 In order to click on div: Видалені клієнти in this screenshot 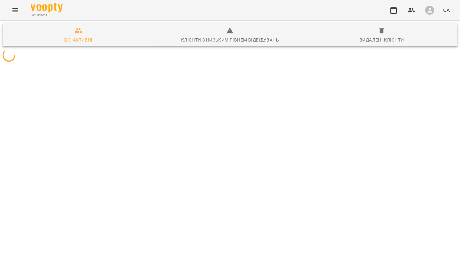, I will do `click(381, 40)`.